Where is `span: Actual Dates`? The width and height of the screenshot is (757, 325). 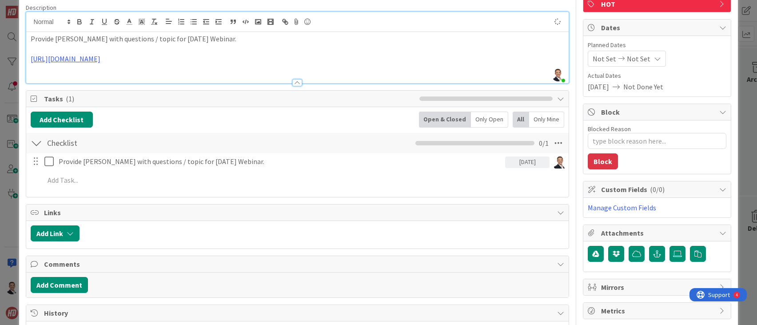 span: Actual Dates is located at coordinates (657, 75).